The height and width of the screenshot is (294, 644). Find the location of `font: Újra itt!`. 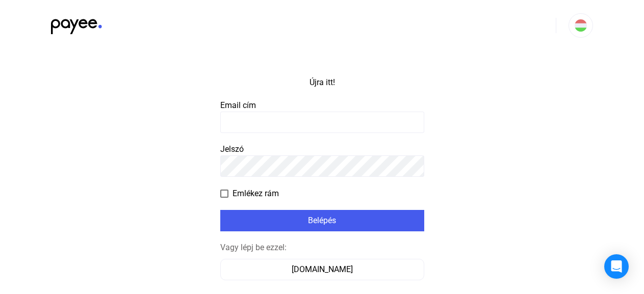

font: Újra itt! is located at coordinates (322, 82).